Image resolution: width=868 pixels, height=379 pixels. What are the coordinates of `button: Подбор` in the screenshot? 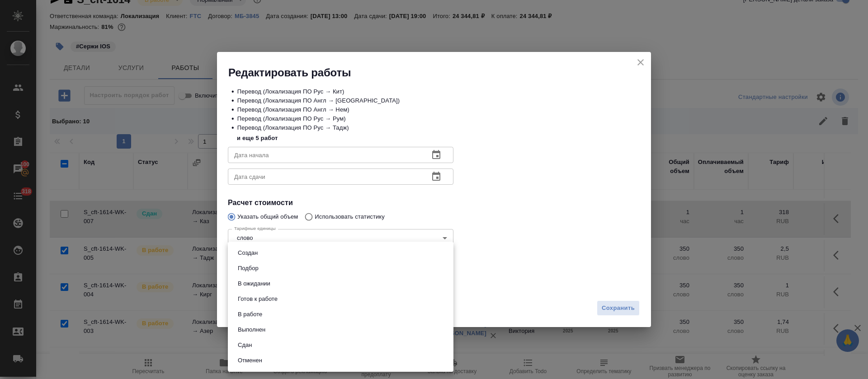 It's located at (248, 268).